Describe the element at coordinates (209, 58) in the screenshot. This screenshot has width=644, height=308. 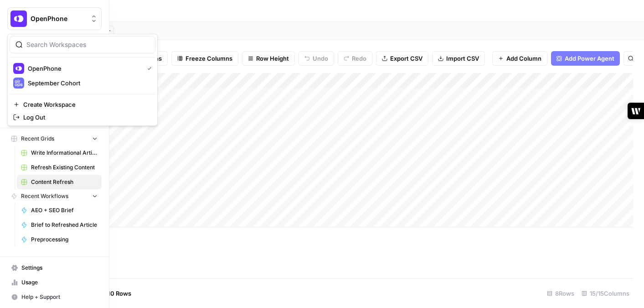
I see `span: Freeze Columns` at that location.